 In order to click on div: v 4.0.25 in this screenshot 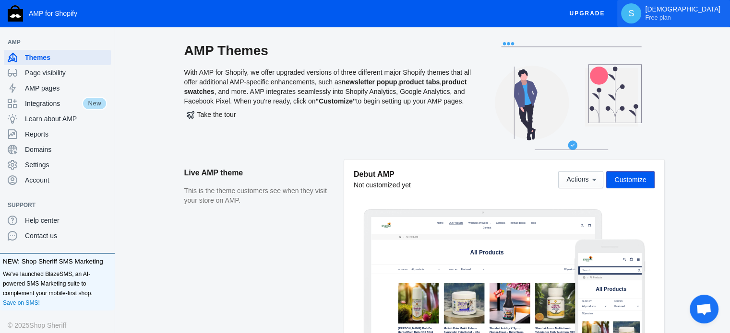, I will do `click(37, 19)`.